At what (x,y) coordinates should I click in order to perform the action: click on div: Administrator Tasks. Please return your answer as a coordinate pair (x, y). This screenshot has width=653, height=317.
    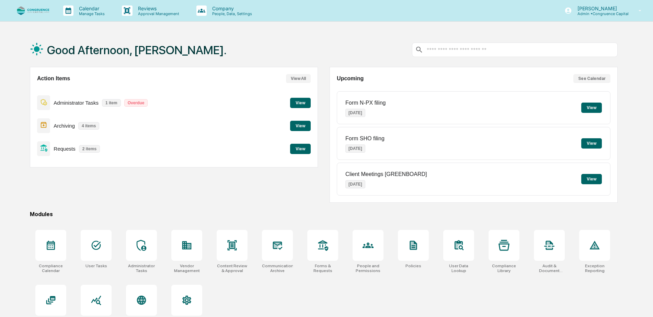
    Looking at the image, I should click on (141, 269).